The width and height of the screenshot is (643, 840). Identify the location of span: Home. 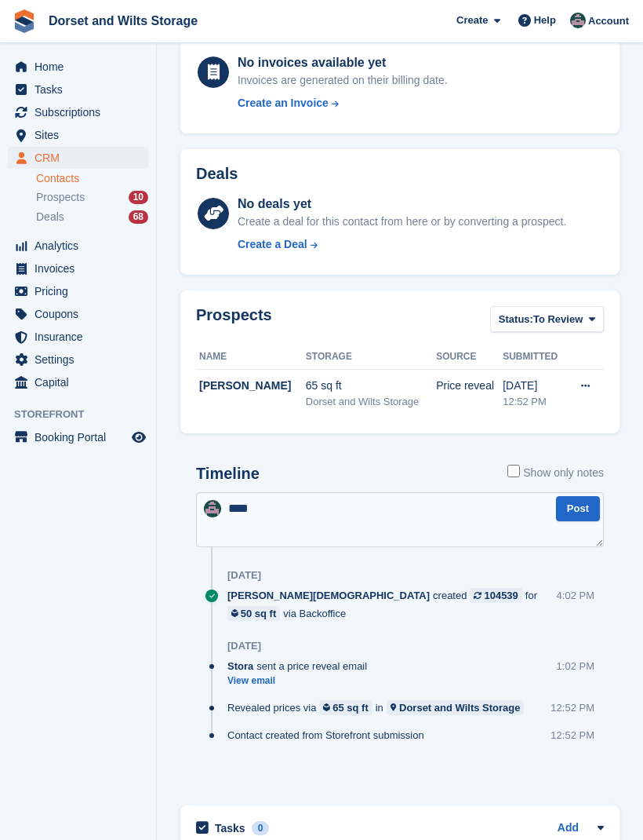
(82, 67).